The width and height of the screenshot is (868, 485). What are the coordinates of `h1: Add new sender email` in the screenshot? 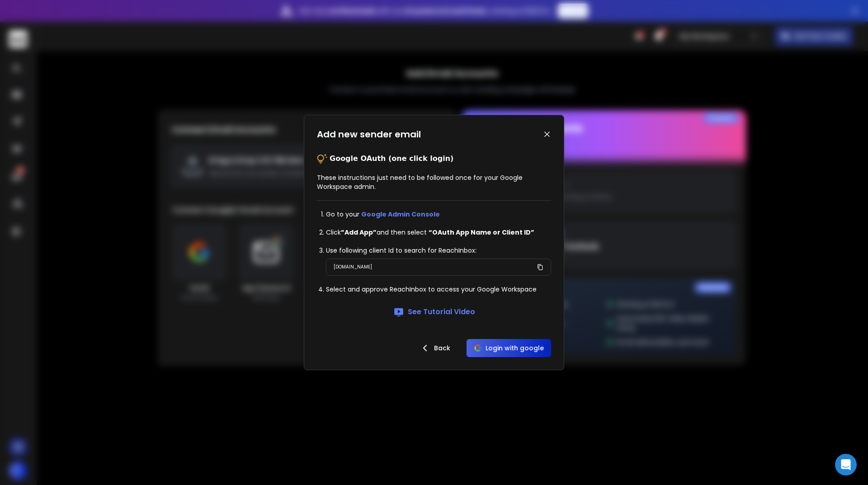 It's located at (369, 134).